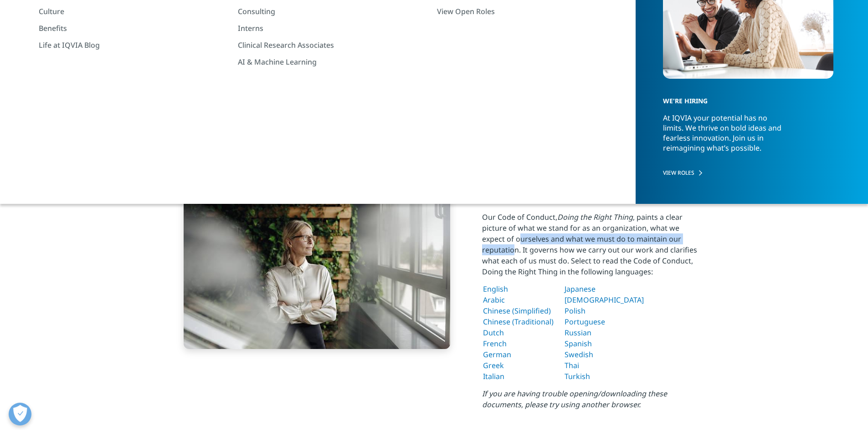 This screenshot has width=868, height=430. What do you see at coordinates (495, 344) in the screenshot?
I see `a: French` at bounding box center [495, 344].